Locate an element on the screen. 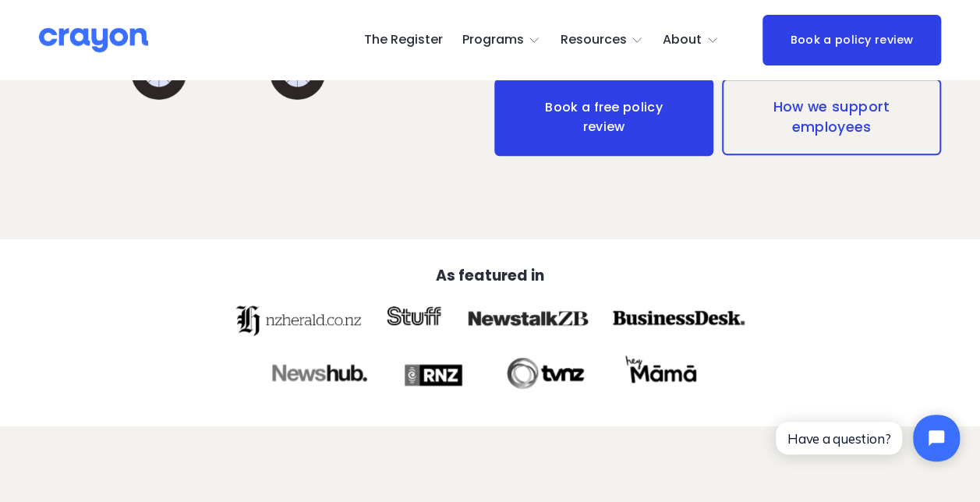 The image size is (980, 502). button: Have a question? is located at coordinates (76, 36).